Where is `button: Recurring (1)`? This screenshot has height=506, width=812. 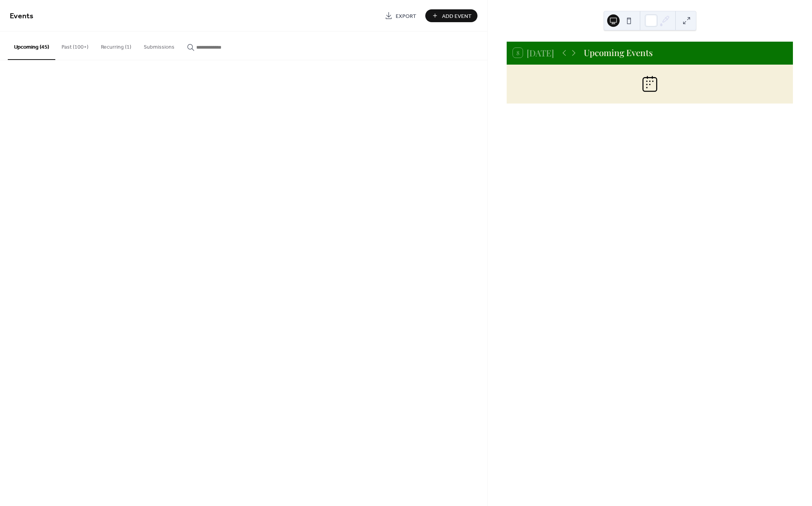 button: Recurring (1) is located at coordinates (116, 45).